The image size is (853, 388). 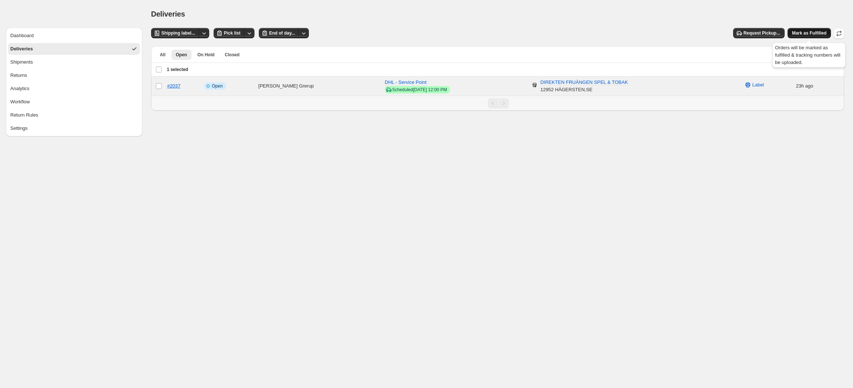 What do you see at coordinates (20, 89) in the screenshot?
I see `span: Analytics` at bounding box center [20, 89].